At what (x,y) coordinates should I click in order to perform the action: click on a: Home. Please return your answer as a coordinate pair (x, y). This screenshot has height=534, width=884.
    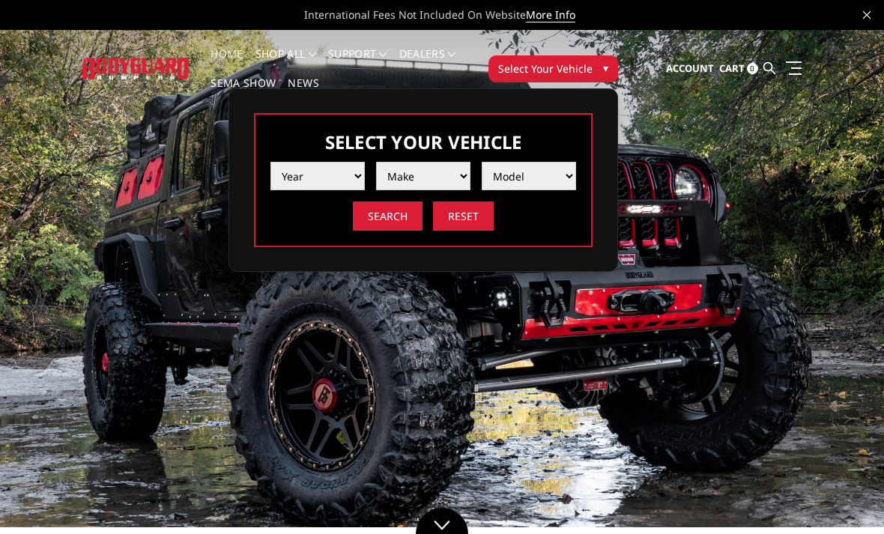
    Looking at the image, I should click on (226, 63).